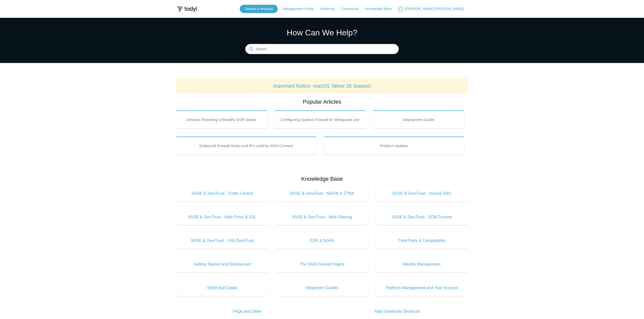 The width and height of the screenshot is (644, 319). Describe the element at coordinates (322, 49) in the screenshot. I see `input: Search` at that location.